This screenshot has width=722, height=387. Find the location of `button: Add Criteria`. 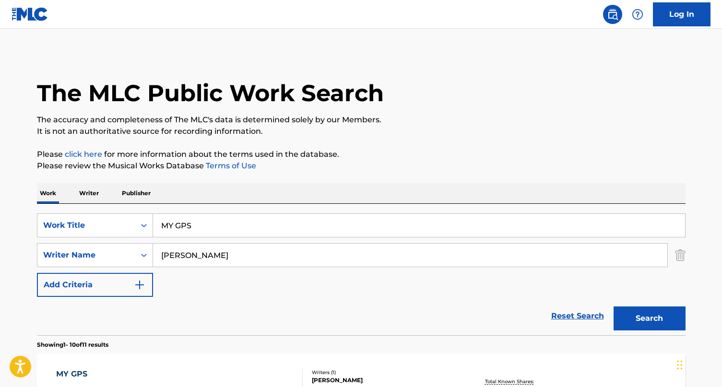

button: Add Criteria is located at coordinates (95, 285).